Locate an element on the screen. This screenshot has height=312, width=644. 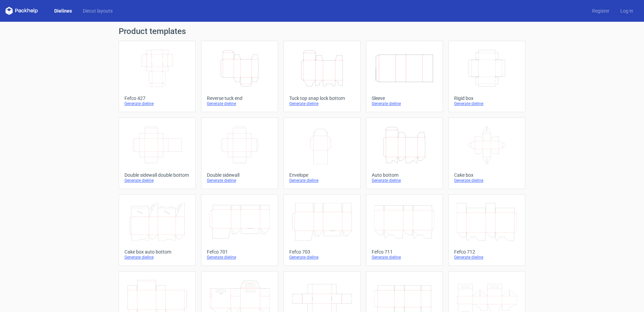
div: Fefco 427 is located at coordinates (157, 98).